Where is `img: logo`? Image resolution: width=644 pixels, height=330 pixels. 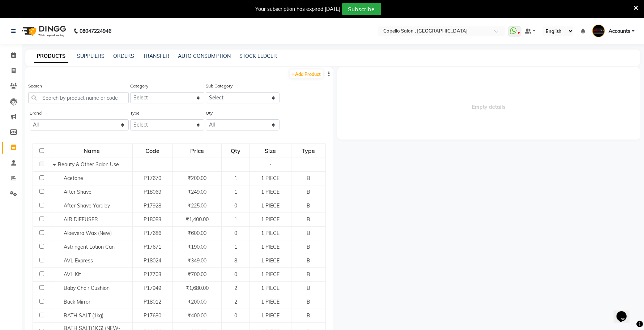 img: logo is located at coordinates (43, 31).